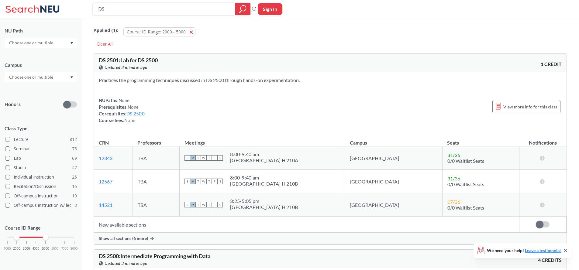  What do you see at coordinates (104, 143) in the screenshot?
I see `div: CRN` at bounding box center [104, 143].